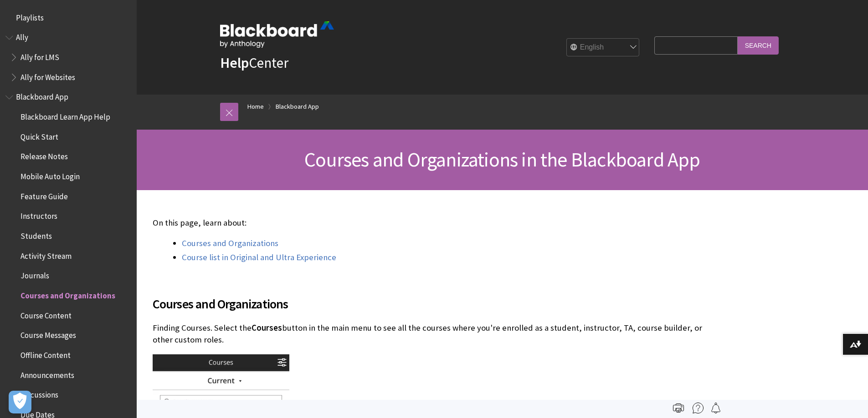  I want to click on span: Instructors, so click(39, 215).